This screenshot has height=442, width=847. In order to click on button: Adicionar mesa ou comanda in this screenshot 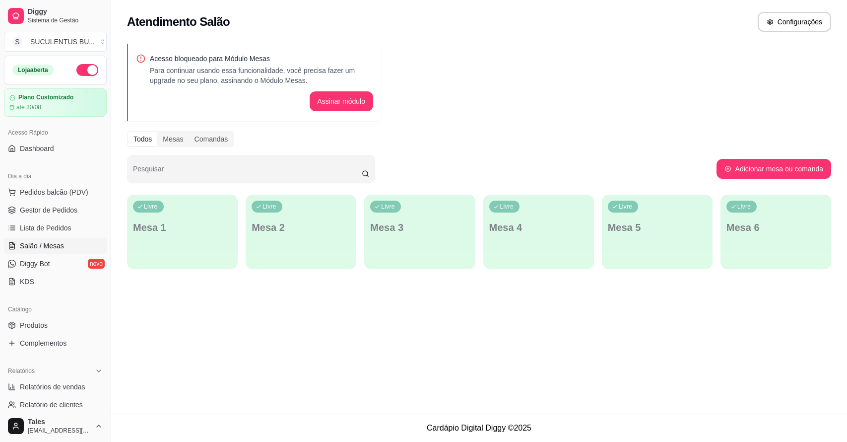, I will do `click(774, 169)`.